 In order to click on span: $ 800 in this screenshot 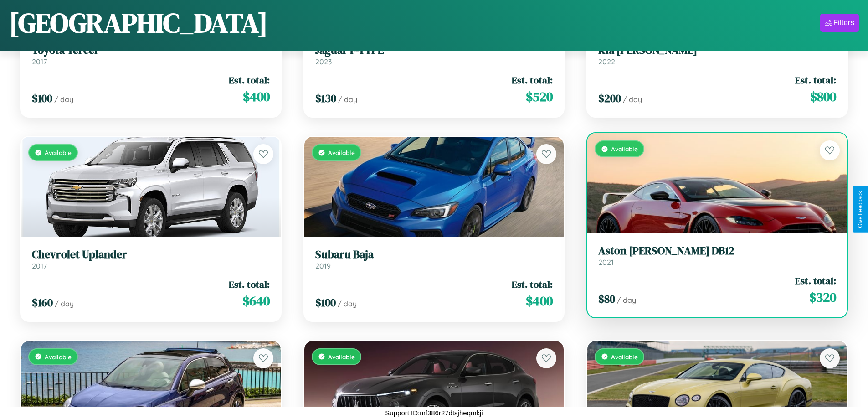, I will do `click(823, 97)`.